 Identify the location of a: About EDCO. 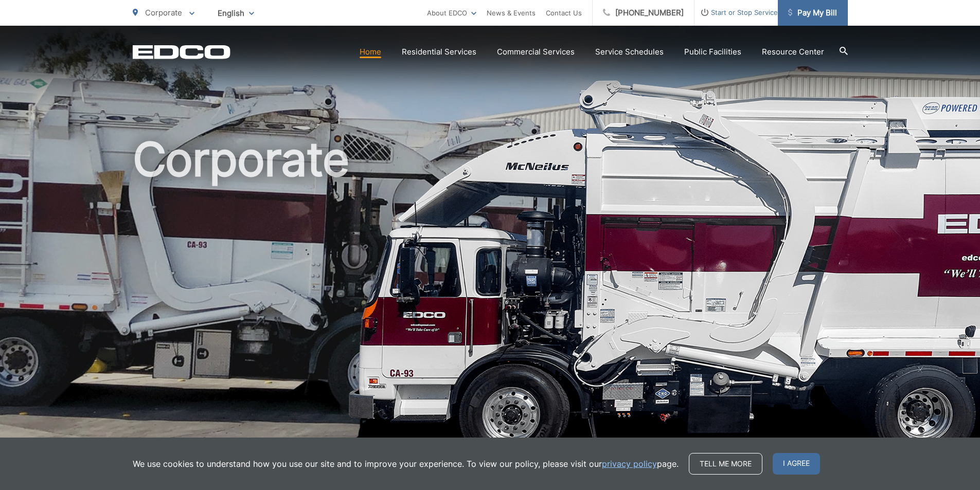
(451, 13).